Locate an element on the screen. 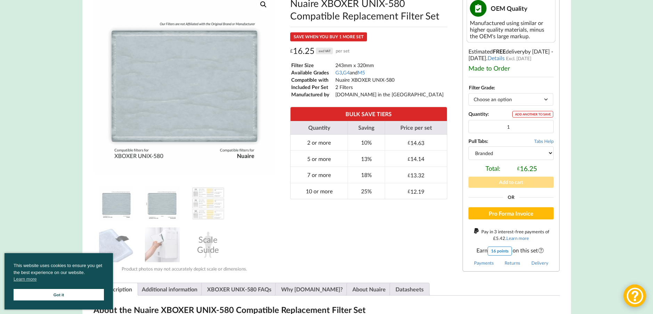 This screenshot has height=314, width=653. th: Price per set is located at coordinates (416, 128).